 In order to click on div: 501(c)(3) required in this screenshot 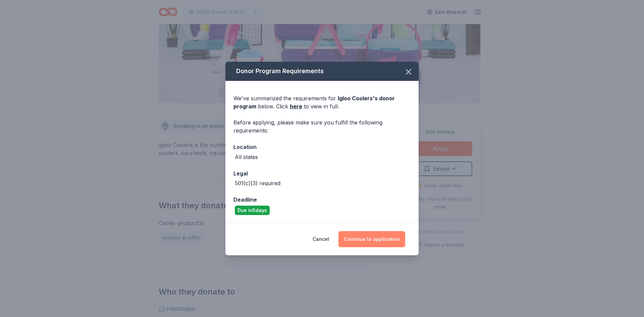, I will do `click(257, 183)`.